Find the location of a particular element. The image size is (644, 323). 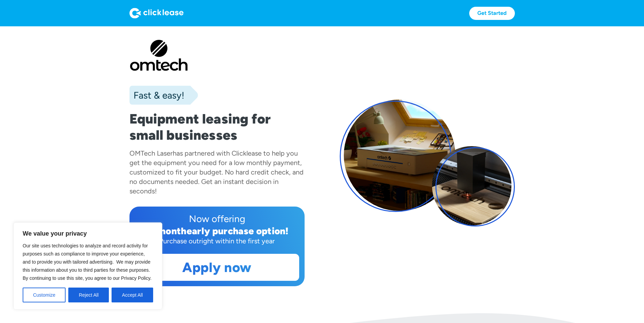

div: 12 month is located at coordinates (166, 231).